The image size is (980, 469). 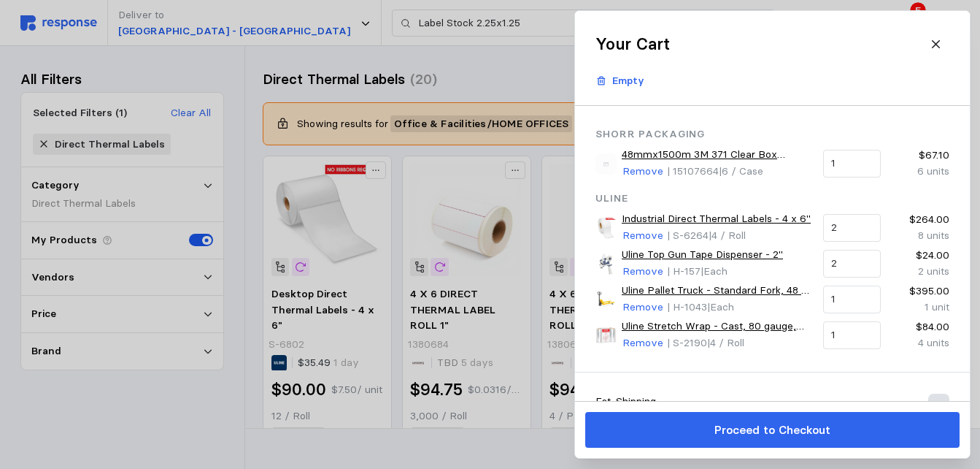 I want to click on span: | H-1043, so click(x=686, y=306).